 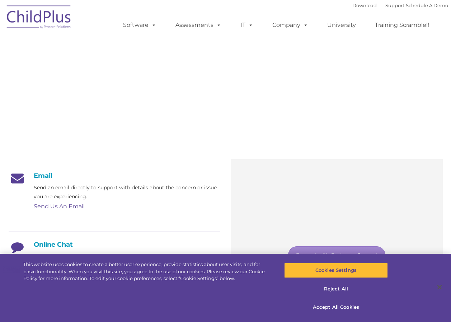 What do you see at coordinates (336, 255) in the screenshot?
I see `a: Connect with Customer Support` at bounding box center [336, 255].